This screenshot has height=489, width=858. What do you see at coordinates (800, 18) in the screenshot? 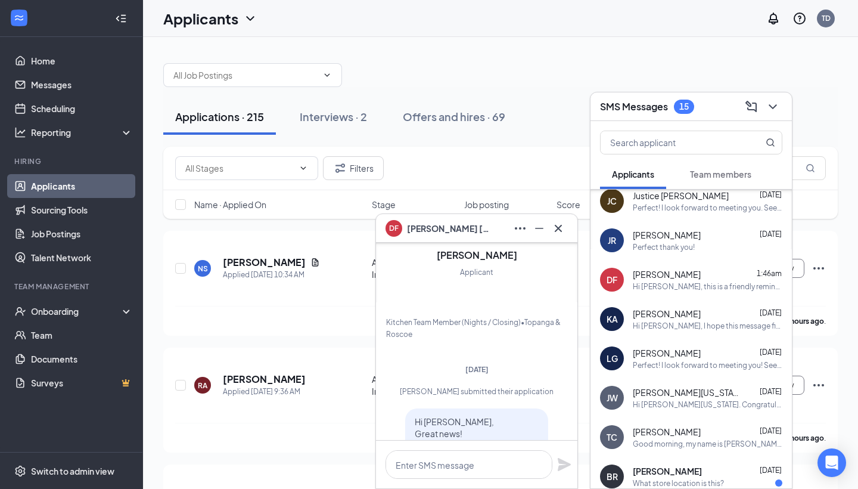
I see `svg: QuestionInfo` at bounding box center [800, 18].